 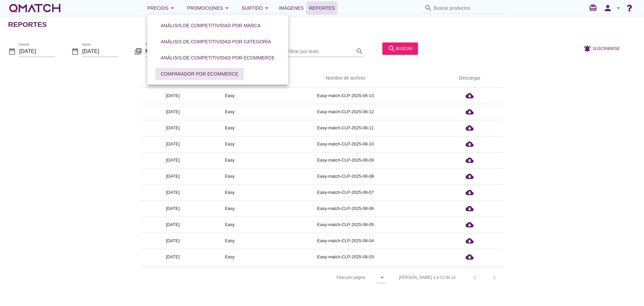 What do you see at coordinates (35, 8) in the screenshot?
I see `a: white-qmatch-logo` at bounding box center [35, 8].